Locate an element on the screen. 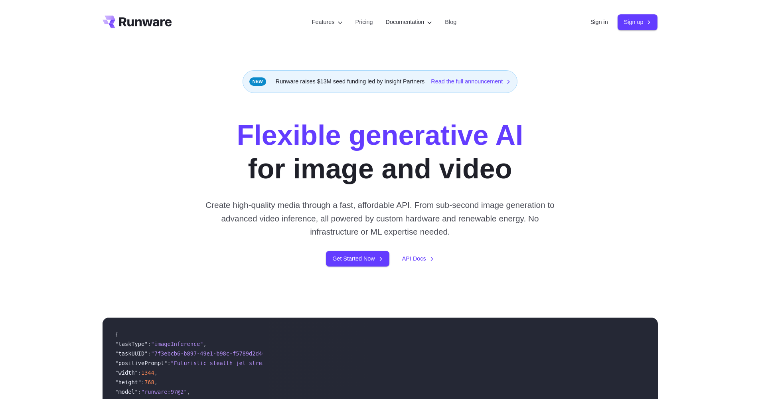 This screenshot has width=760, height=399. span: "width" is located at coordinates (126, 373).